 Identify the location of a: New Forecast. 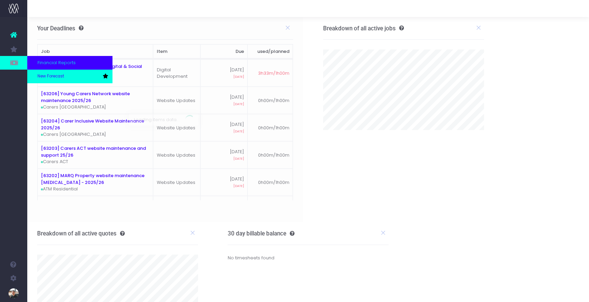
(70, 76).